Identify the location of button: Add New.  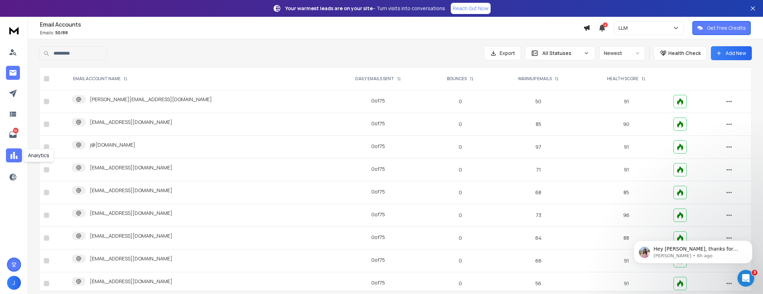
(731, 53).